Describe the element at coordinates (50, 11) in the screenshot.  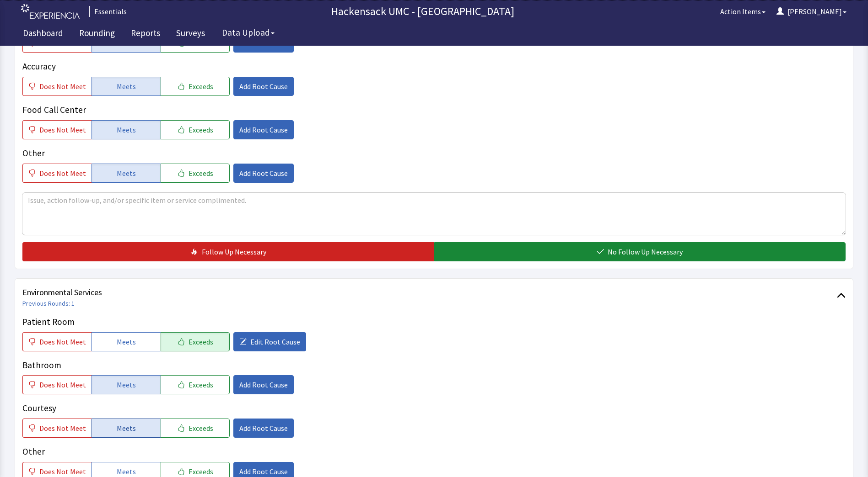
I see `img: experiencia_logo.png` at that location.